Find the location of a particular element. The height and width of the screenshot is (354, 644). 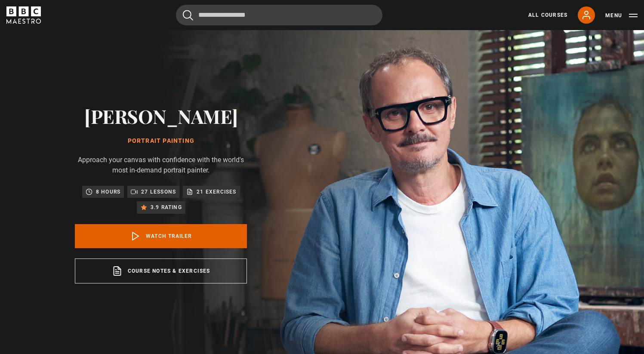

p: 21 exercises is located at coordinates (216, 192).